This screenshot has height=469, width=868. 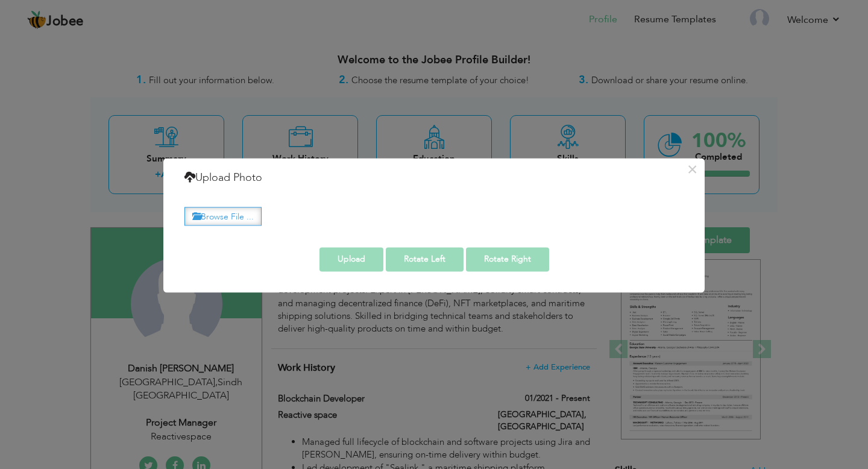 What do you see at coordinates (351, 260) in the screenshot?
I see `button: Upload` at bounding box center [351, 260].